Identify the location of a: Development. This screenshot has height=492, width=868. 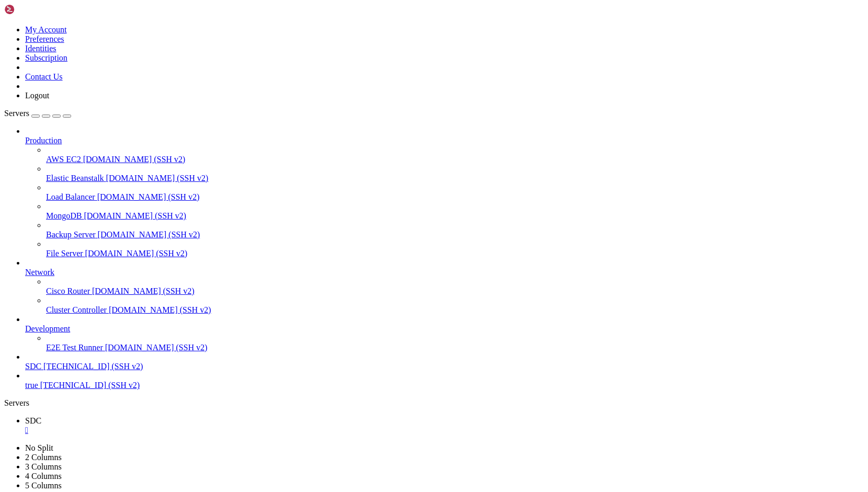
(444, 329).